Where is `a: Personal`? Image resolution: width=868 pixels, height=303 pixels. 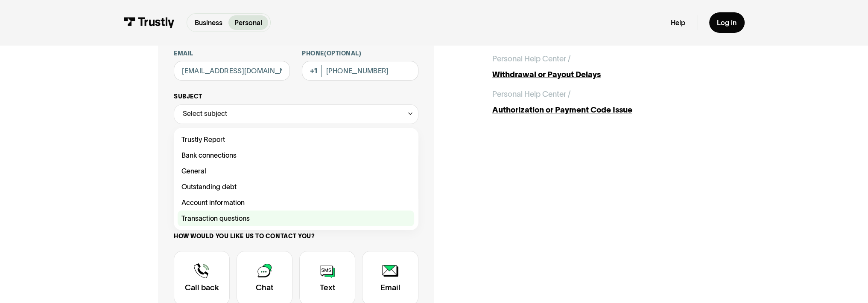 a: Personal is located at coordinates (248, 22).